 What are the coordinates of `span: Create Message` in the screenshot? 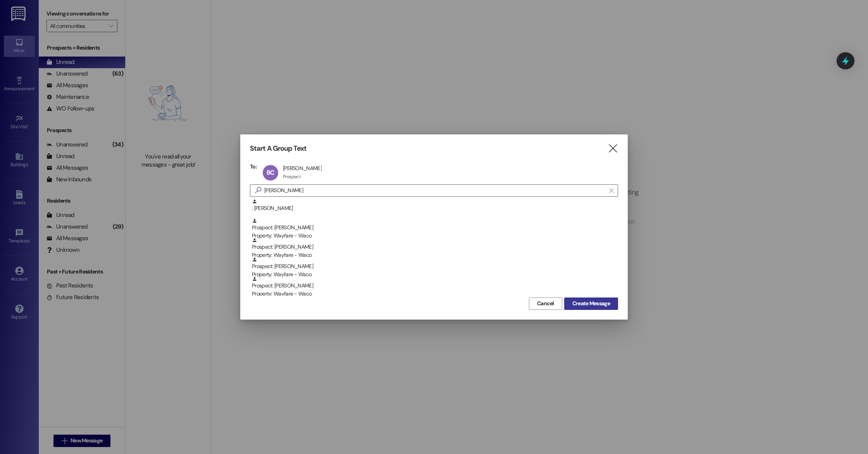 It's located at (591, 303).